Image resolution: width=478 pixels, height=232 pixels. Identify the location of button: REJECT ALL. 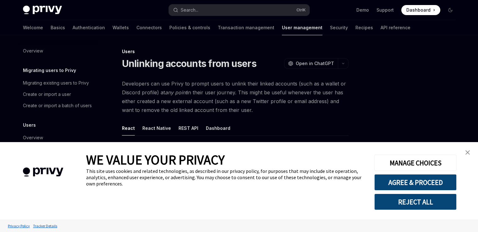
(416, 202).